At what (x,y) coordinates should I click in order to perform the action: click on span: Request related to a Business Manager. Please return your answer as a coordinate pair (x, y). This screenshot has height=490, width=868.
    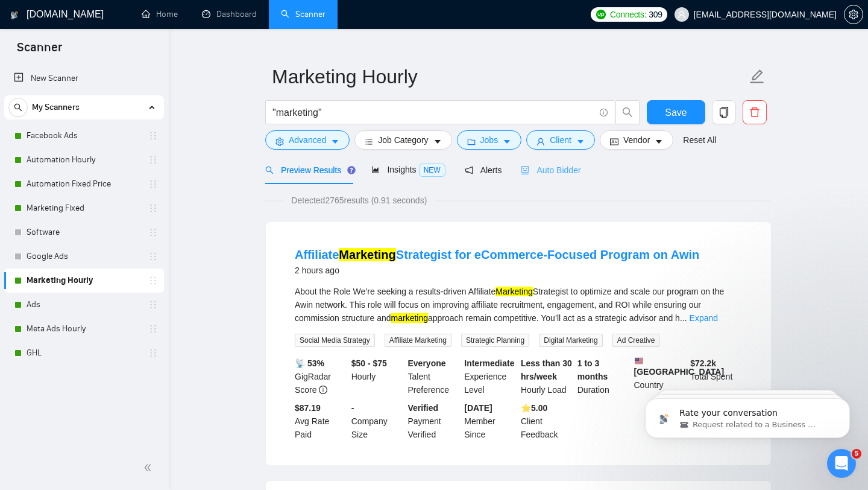
    Looking at the image, I should click on (128, 52).